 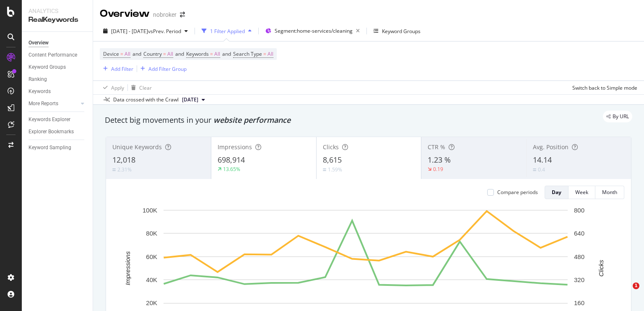 What do you see at coordinates (332, 160) in the screenshot?
I see `span: 8,615` at bounding box center [332, 160].